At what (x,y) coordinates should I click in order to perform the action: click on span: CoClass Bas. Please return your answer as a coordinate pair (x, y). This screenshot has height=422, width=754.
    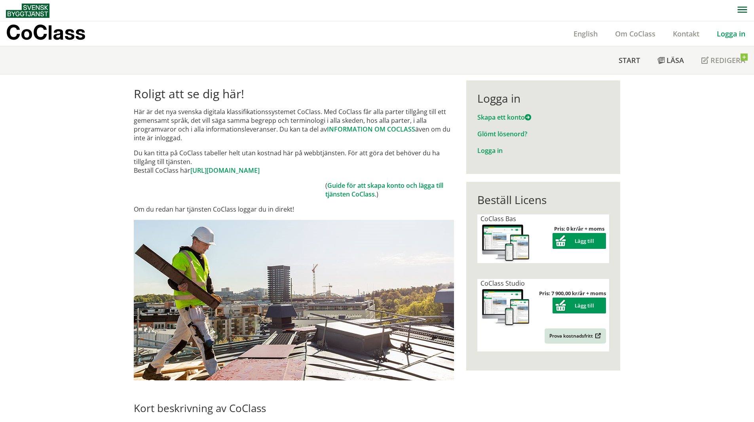
    Looking at the image, I should click on (498, 219).